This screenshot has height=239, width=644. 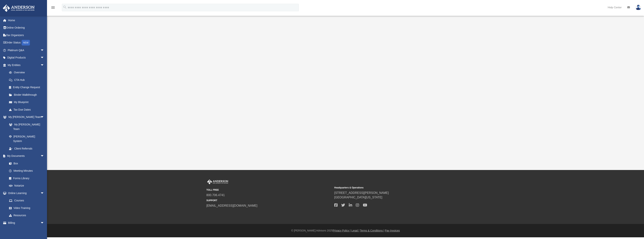 I want to click on a: menu, so click(x=53, y=9).